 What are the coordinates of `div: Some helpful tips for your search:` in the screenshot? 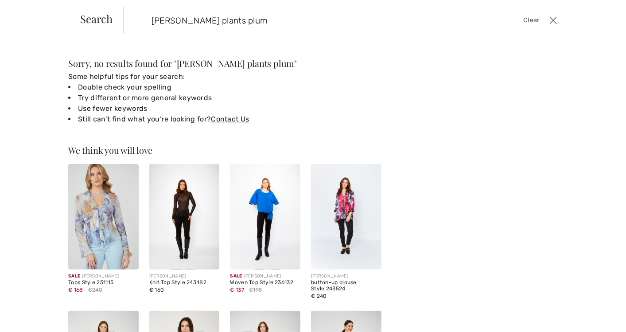 It's located at (225, 98).